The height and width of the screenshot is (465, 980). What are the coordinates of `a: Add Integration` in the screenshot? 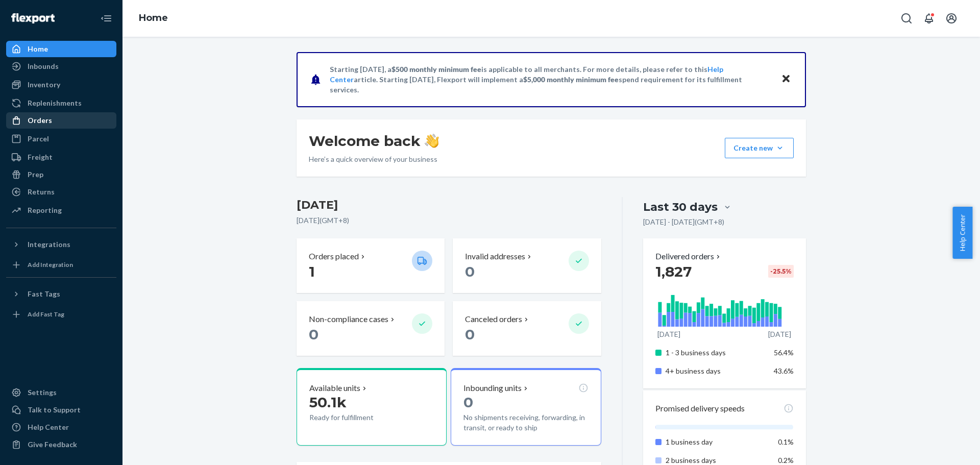 It's located at (62, 265).